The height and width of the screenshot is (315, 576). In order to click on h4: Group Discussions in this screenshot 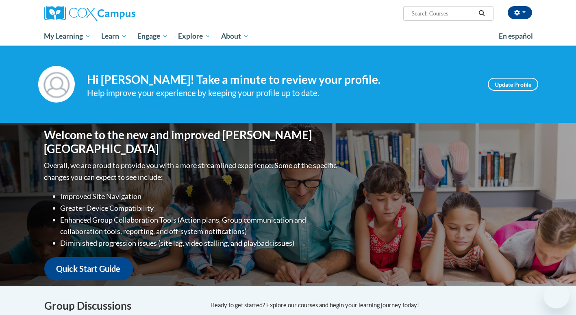, I will do `click(122, 305)`.